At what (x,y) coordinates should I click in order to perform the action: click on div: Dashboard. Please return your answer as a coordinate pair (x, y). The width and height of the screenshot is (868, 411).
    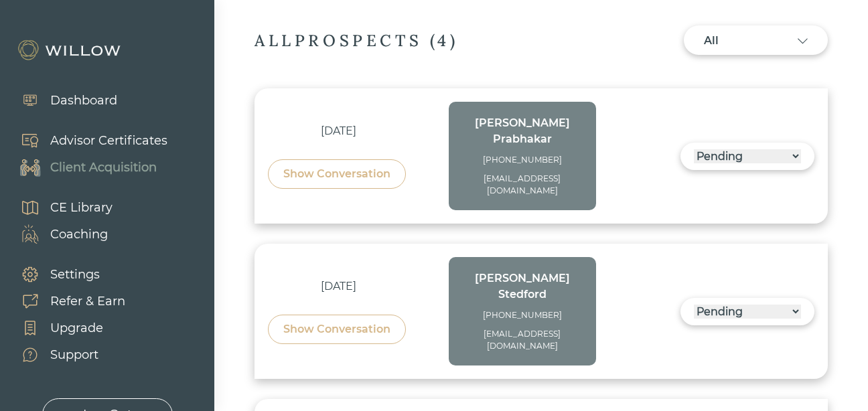
    Looking at the image, I should click on (84, 101).